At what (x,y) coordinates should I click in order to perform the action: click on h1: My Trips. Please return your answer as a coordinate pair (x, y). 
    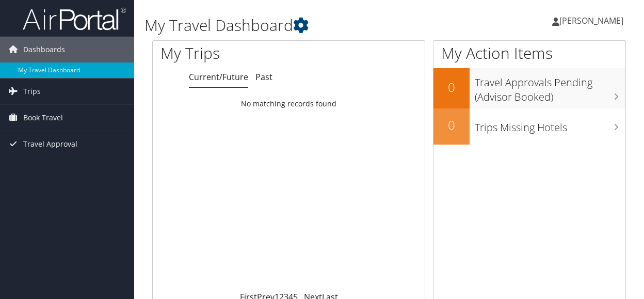
    Looking at the image, I should click on (232, 53).